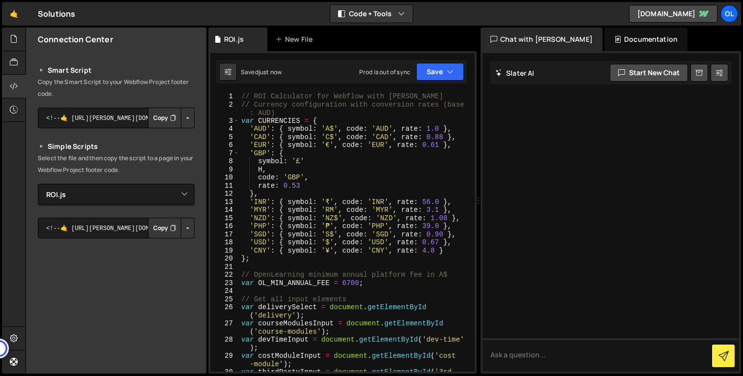 The height and width of the screenshot is (376, 743). I want to click on div: 24, so click(225, 291).